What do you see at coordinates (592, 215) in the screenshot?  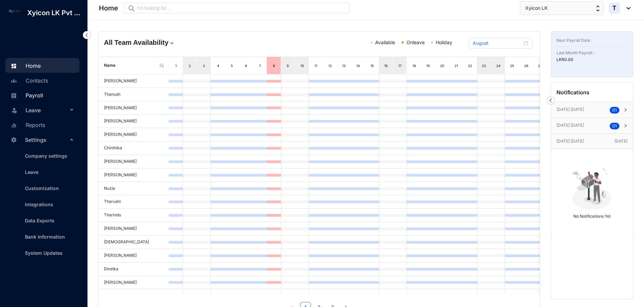 I see `p: No Notifications Yet` at bounding box center [592, 215].